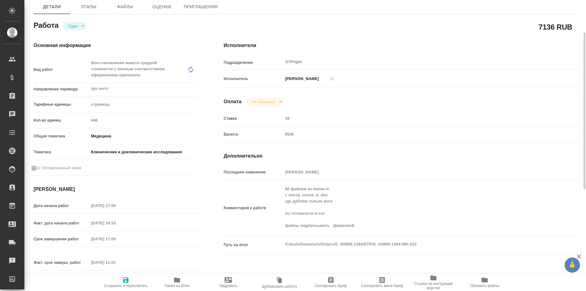  I want to click on p: Направление перевода, so click(61, 89).